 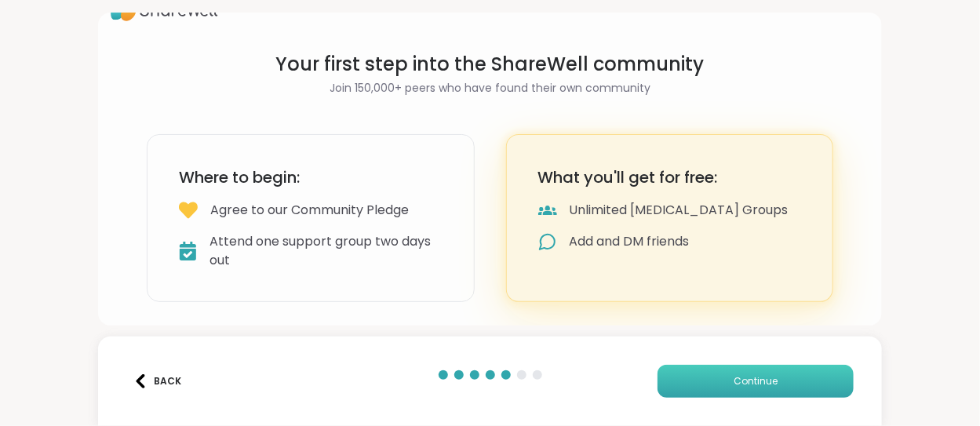 What do you see at coordinates (157, 382) in the screenshot?
I see `div: Back` at bounding box center [157, 382].